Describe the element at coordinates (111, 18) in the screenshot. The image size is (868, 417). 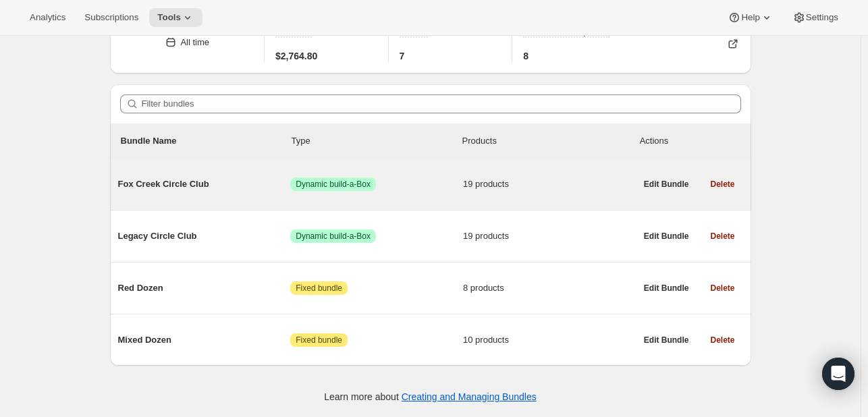
I see `button: Subscriptions` at that location.